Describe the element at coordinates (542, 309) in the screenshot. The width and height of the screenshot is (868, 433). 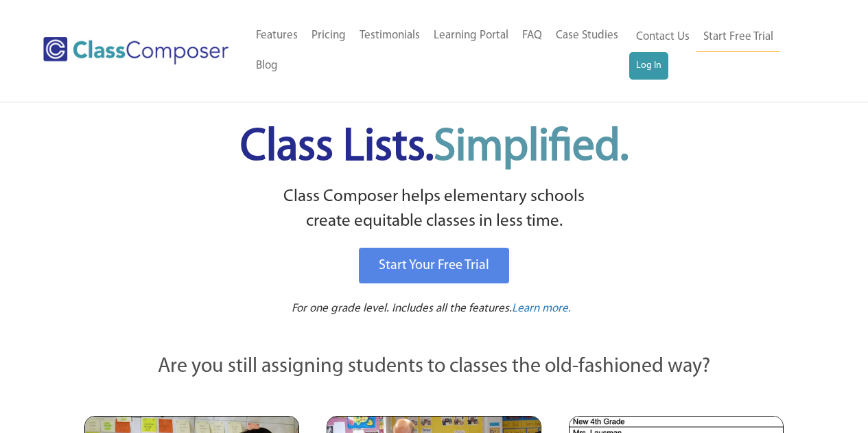
I see `a: Learn more.` at that location.